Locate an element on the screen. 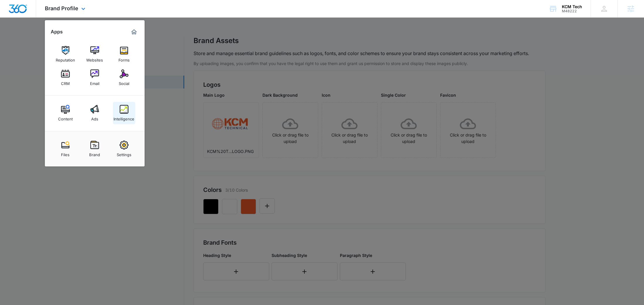 The height and width of the screenshot is (305, 644). a: Files is located at coordinates (65, 149).